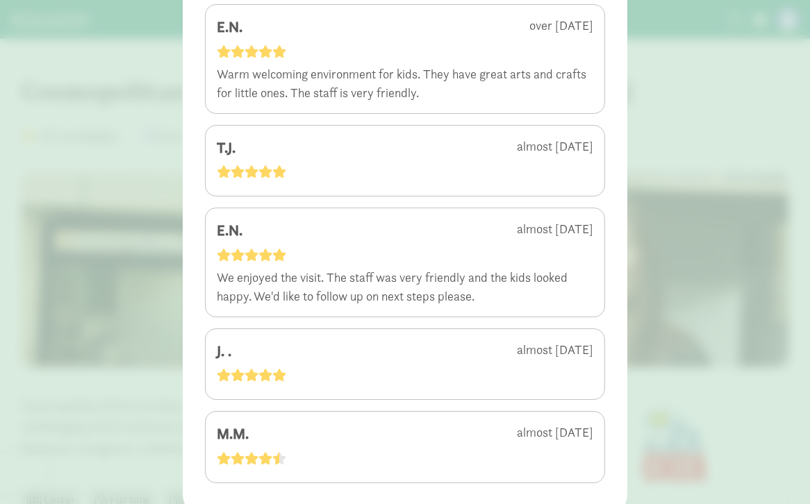 This screenshot has height=504, width=810. Describe the element at coordinates (281, 434) in the screenshot. I see `div: M.M.` at that location.